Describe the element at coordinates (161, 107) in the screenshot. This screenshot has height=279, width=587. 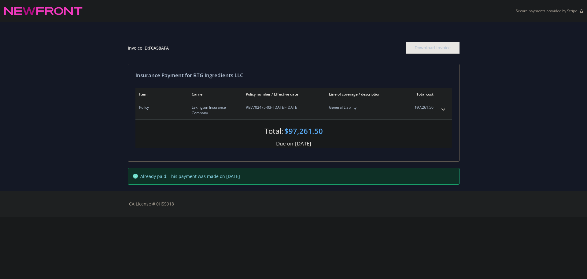
I see `span: Policy` at that location.